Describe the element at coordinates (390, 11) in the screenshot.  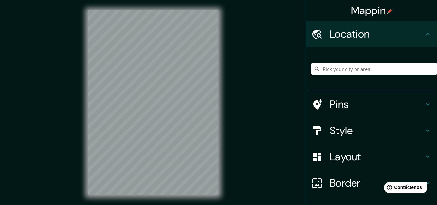
I see `img: pin-icon.png` at that location.